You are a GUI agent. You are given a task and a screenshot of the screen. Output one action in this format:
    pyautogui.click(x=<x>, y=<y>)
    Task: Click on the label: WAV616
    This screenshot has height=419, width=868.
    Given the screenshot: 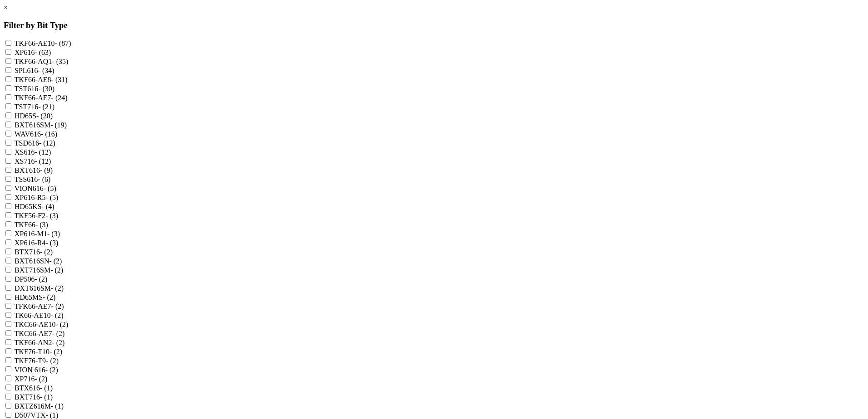 What is the action you would take?
    pyautogui.click(x=36, y=134)
    